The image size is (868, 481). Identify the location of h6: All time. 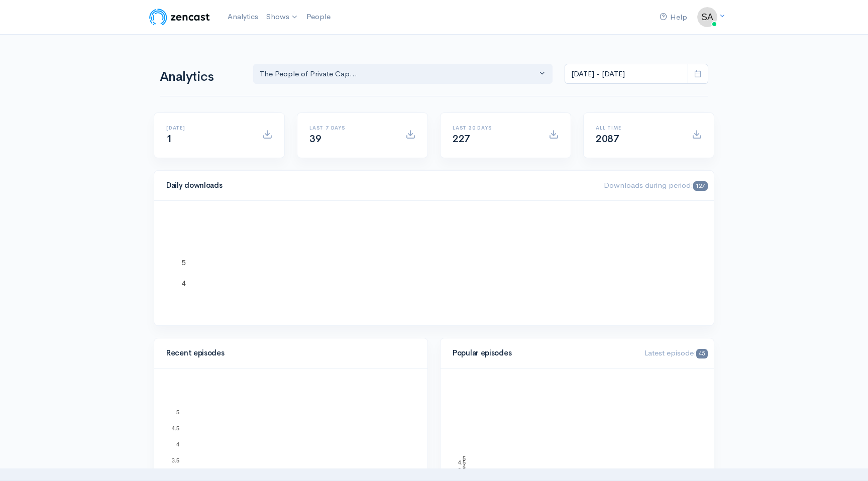
(637, 127).